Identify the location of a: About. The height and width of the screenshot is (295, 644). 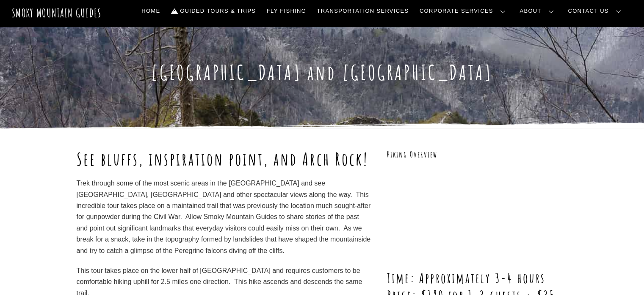
(539, 11).